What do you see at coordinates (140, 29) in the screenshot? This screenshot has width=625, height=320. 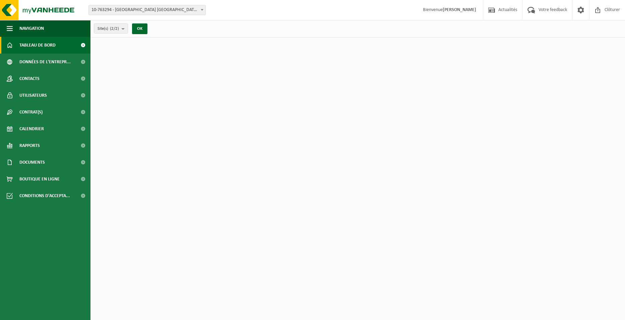 I see `button: OK` at bounding box center [140, 29].